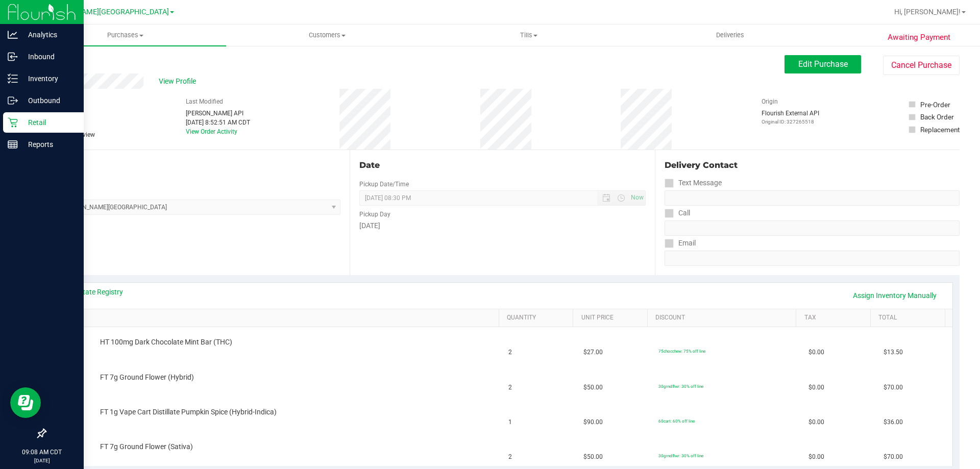  What do you see at coordinates (277, 318) in the screenshot?
I see `a: SKU` at bounding box center [277, 318].